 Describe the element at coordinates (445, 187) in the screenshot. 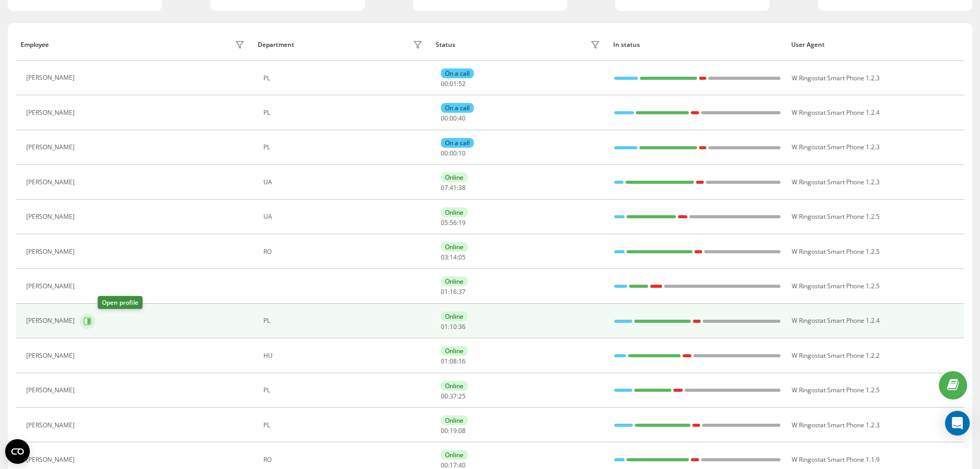

I see `span: 07` at that location.